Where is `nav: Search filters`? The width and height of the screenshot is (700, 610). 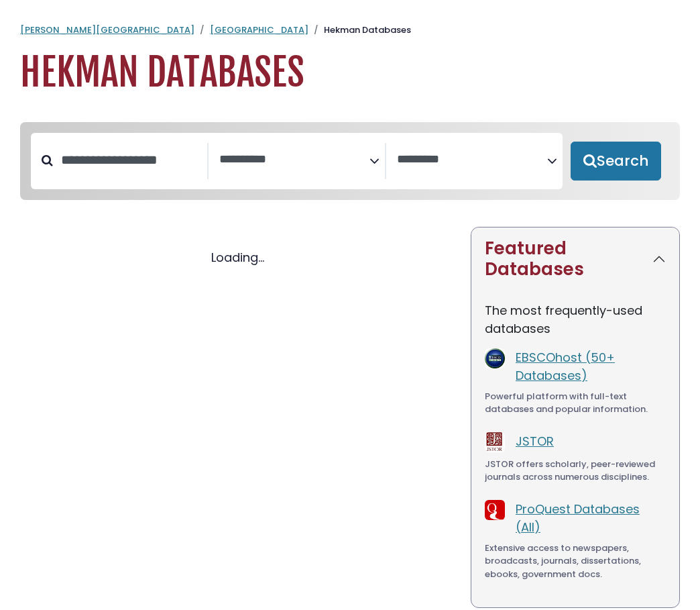
nav: Search filters is located at coordinates (350, 161).